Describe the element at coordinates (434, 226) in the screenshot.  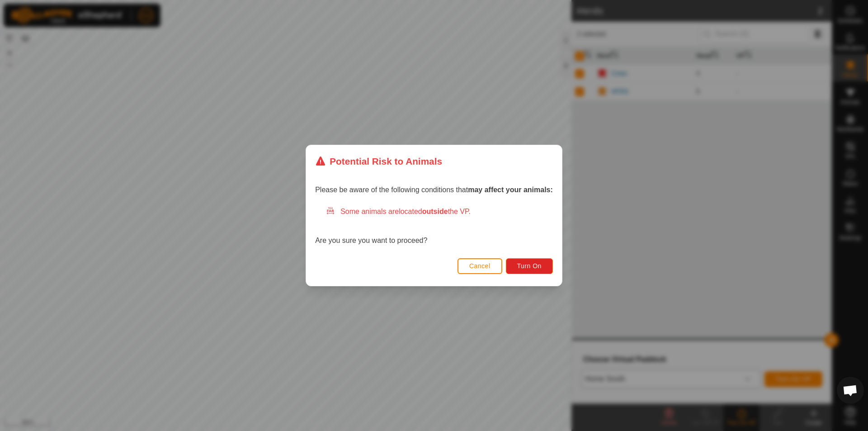
I see `div: Are you sure you want to proceed?` at that location.